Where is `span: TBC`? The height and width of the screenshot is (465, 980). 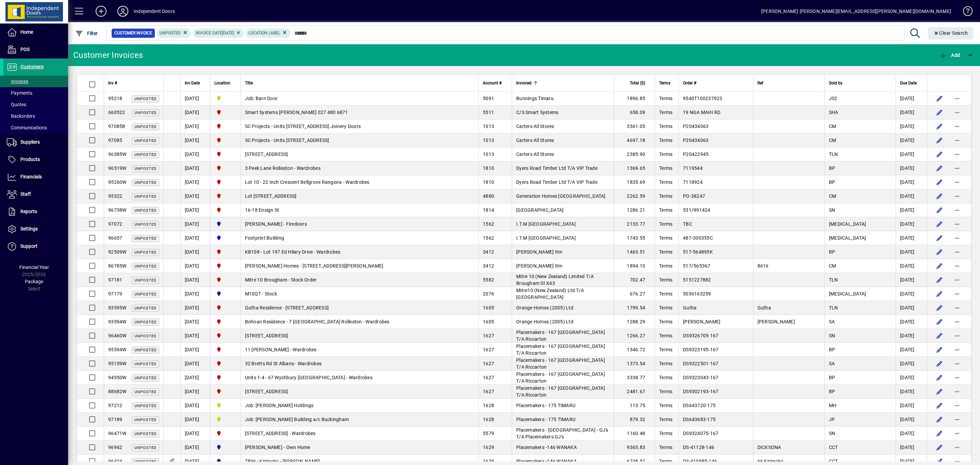 span: TBC is located at coordinates (687, 224).